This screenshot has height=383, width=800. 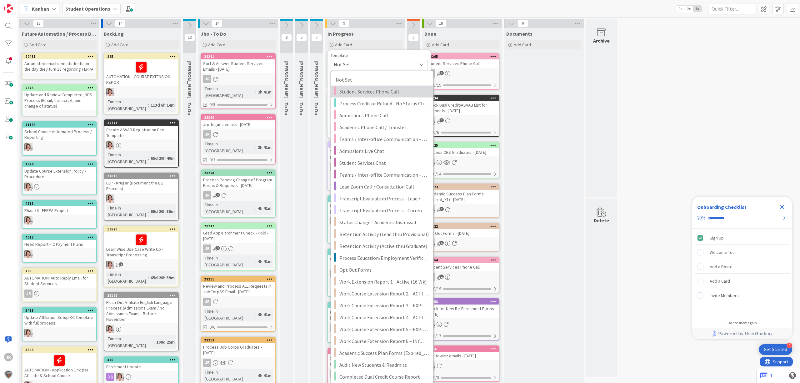 I want to click on span: Work Course Extension Report 2 – ACTIVE_X1 (20 Wk), so click(x=384, y=293).